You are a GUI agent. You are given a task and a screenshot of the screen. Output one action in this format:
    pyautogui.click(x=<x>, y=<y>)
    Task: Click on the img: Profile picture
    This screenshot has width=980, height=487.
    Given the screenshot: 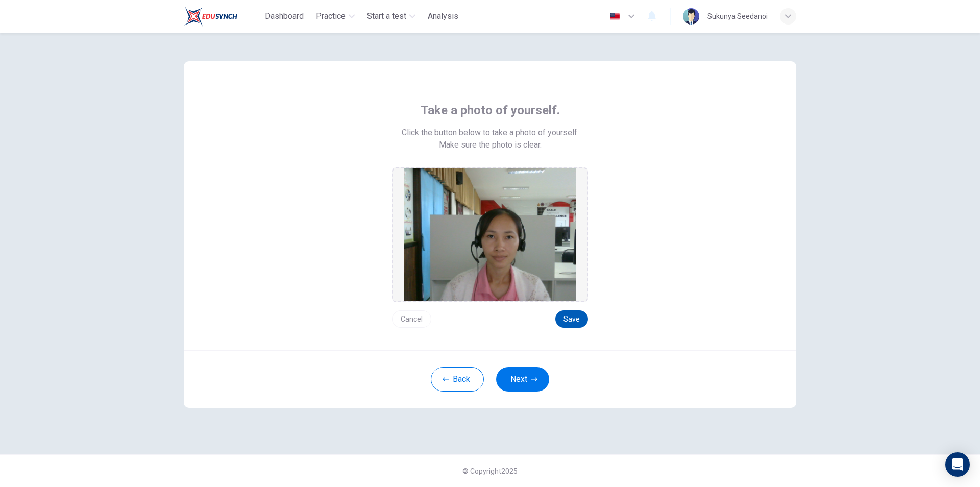 What is the action you would take?
    pyautogui.click(x=691, y=16)
    